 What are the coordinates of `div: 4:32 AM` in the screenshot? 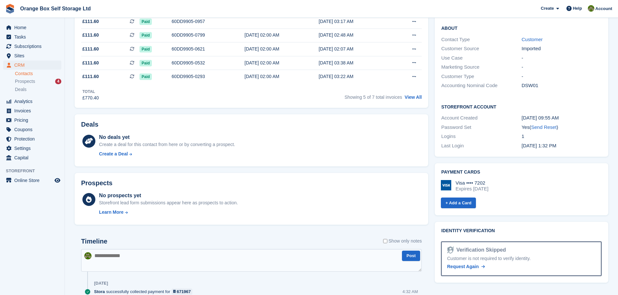 It's located at (410, 292).